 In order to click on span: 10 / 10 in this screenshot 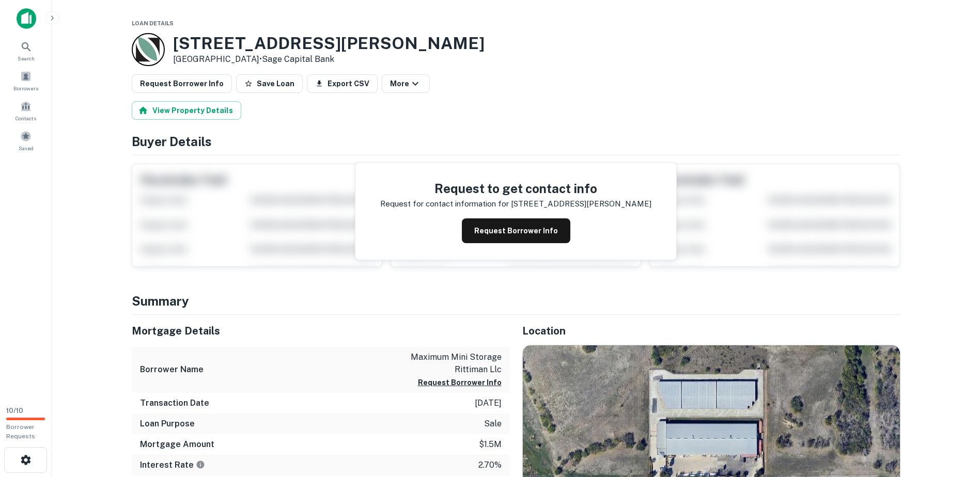, I will do `click(15, 410)`.